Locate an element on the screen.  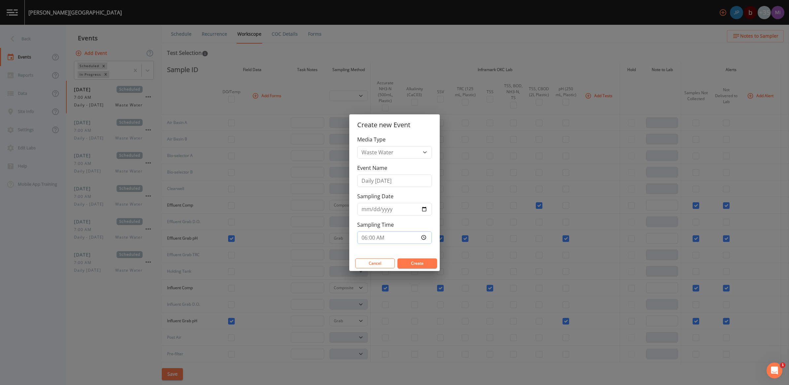
label: Media Type is located at coordinates (371, 139).